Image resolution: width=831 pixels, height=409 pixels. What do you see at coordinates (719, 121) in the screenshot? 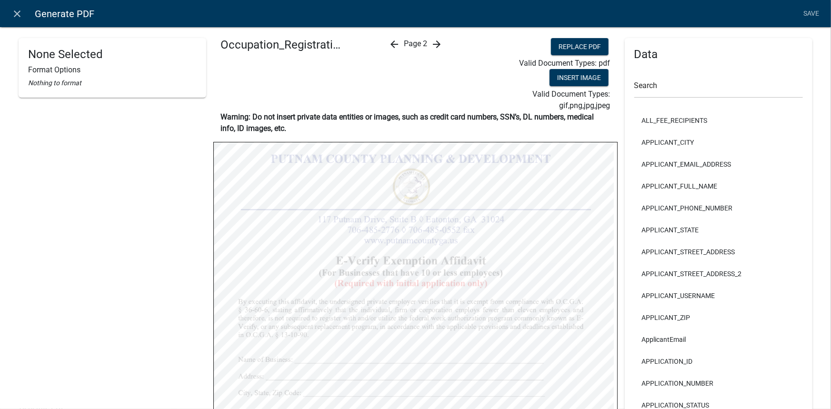
I see `li: ALL_FEE_RECIPIENTS` at bounding box center [719, 121].